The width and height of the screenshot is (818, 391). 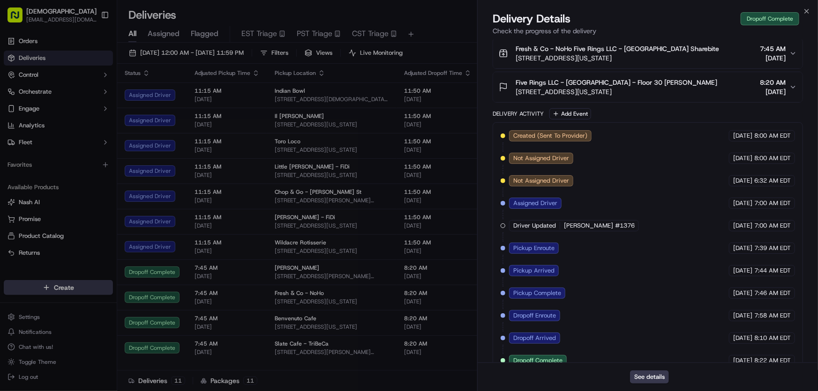 I want to click on span: Driver Updated, so click(x=534, y=226).